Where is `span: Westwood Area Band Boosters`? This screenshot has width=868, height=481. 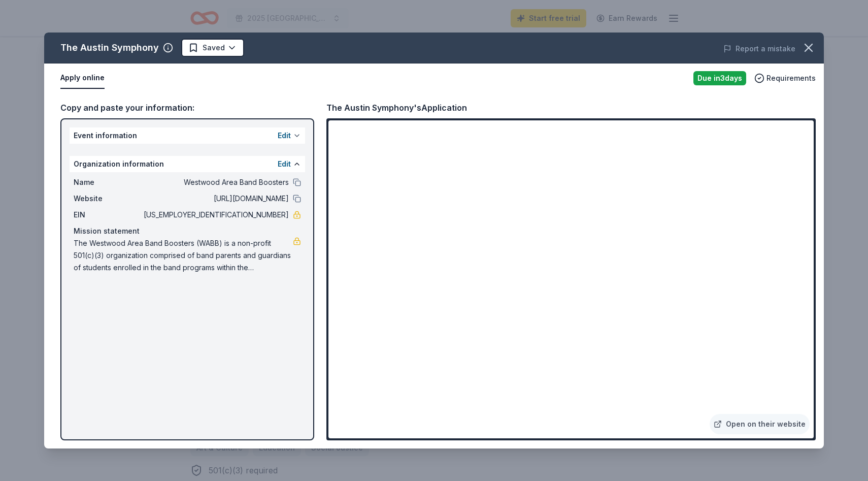 span: Westwood Area Band Boosters is located at coordinates (216, 182).